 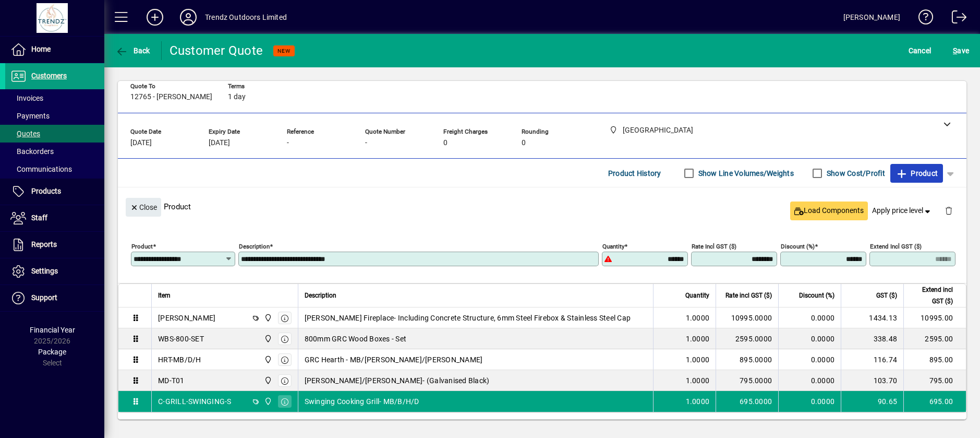 I want to click on span: Support, so click(x=45, y=297).